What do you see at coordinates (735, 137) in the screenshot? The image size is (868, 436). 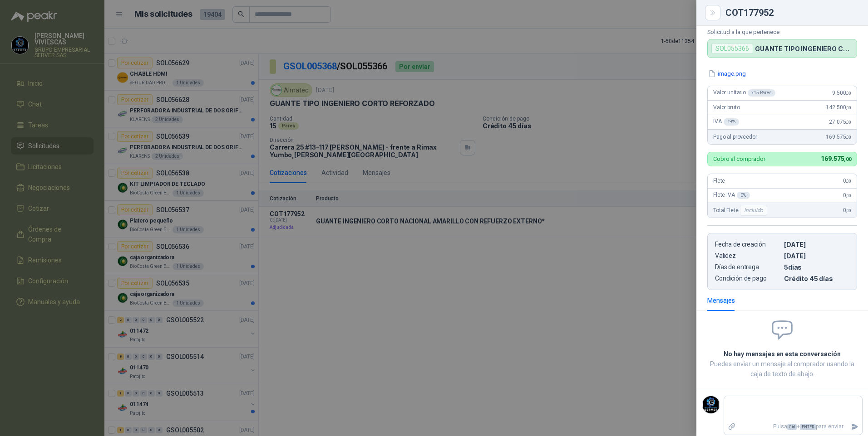 I see `span: Pago al proveedor` at bounding box center [735, 137].